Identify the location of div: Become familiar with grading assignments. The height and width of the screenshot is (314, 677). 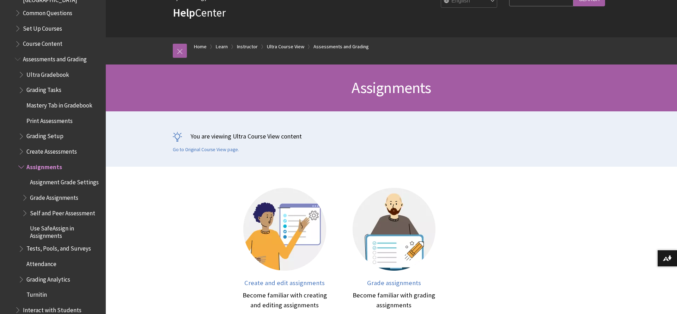
(394, 300).